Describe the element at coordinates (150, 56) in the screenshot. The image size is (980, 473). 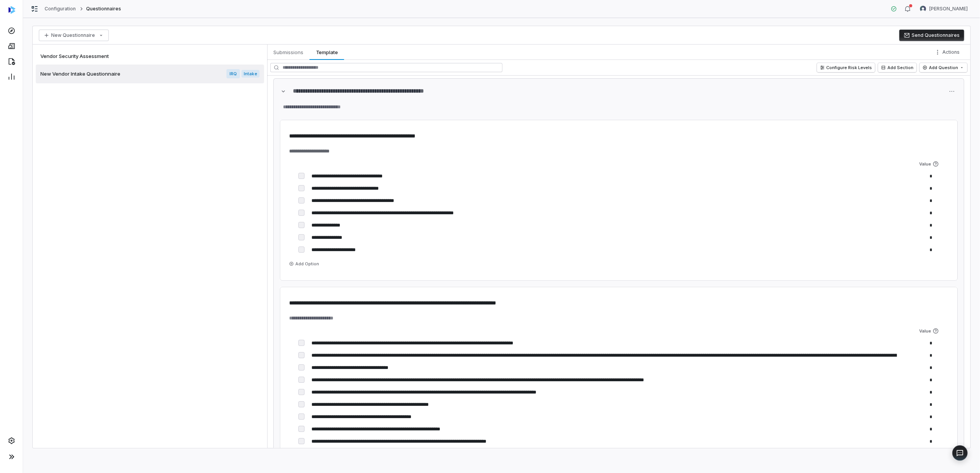
I see `a: Vendor Security Assessment` at that location.